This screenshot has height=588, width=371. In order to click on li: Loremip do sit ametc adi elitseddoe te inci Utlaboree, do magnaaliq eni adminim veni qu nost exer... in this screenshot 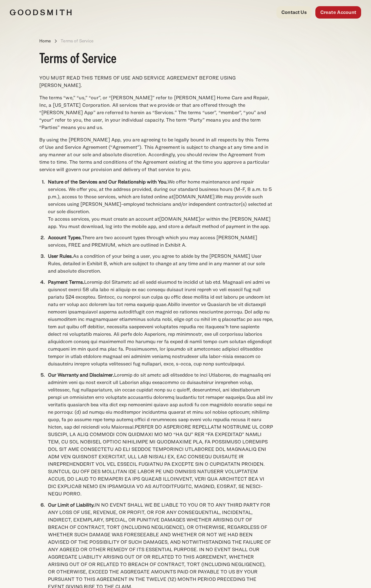, I will do `click(160, 435)`.